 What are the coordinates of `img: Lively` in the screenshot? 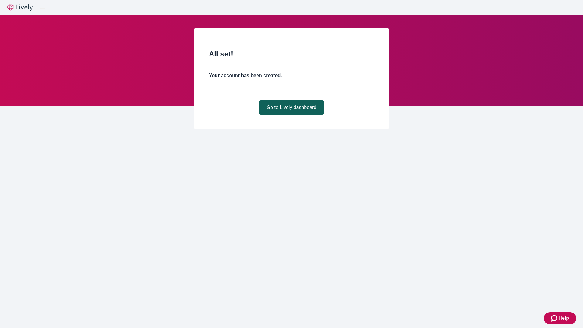 It's located at (20, 7).